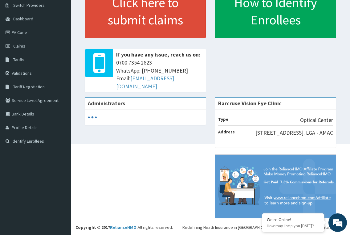 This screenshot has width=350, height=235. I want to click on b: Administrators, so click(106, 103).